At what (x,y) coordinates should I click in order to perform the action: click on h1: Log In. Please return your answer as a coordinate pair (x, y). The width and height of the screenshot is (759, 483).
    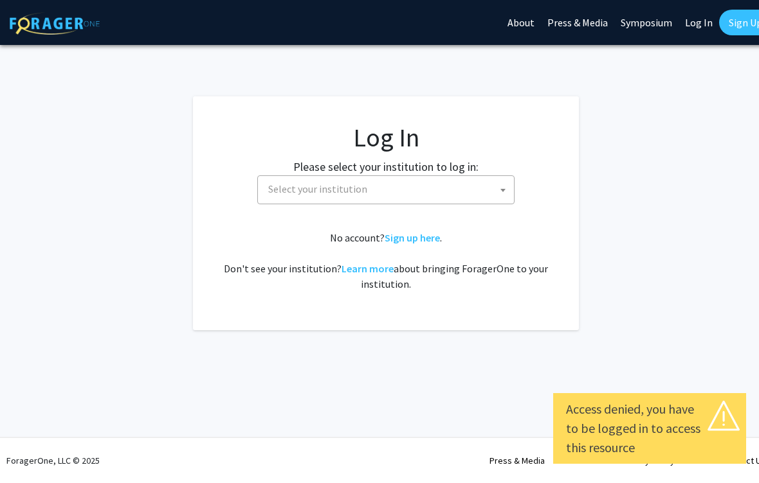
    Looking at the image, I should click on (386, 138).